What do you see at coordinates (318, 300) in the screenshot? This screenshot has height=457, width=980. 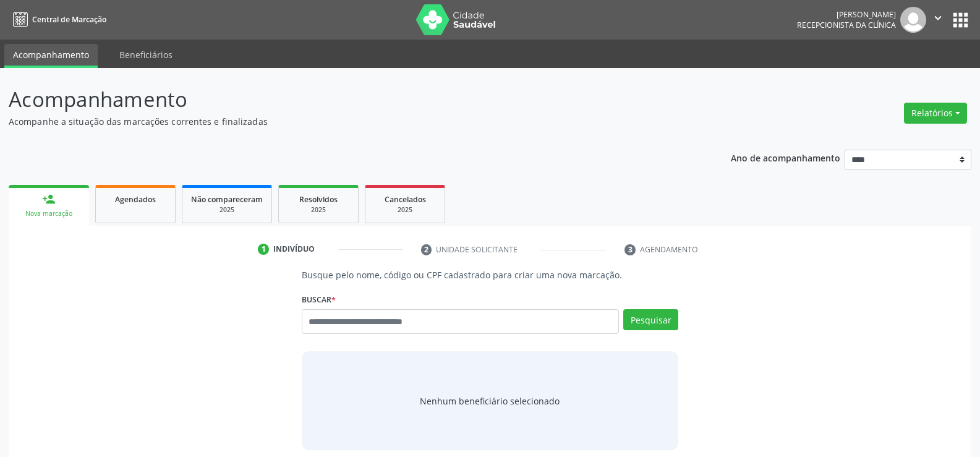 I see `label: Buscar` at bounding box center [318, 300].